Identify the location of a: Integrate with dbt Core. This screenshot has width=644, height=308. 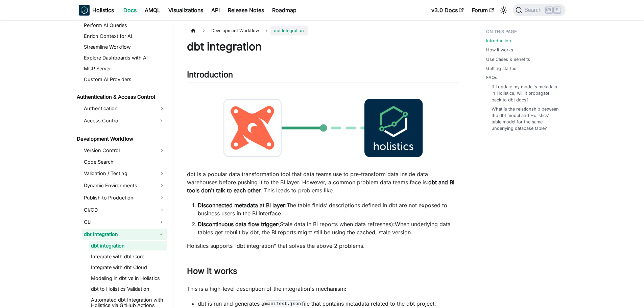
(128, 256).